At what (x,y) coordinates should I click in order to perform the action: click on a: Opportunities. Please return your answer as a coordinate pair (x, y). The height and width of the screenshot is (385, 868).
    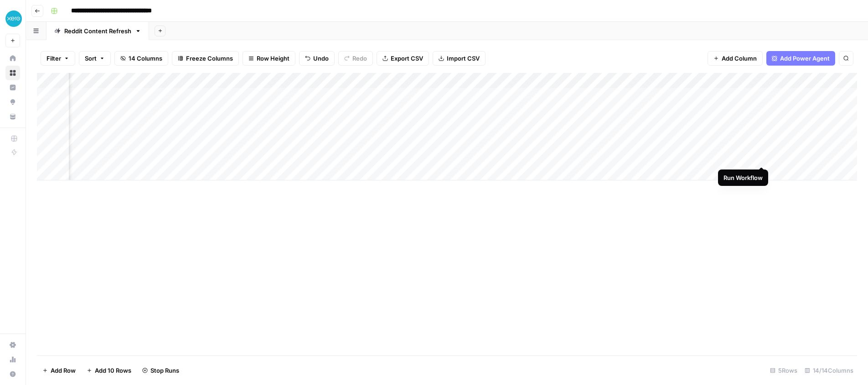
    Looking at the image, I should click on (13, 102).